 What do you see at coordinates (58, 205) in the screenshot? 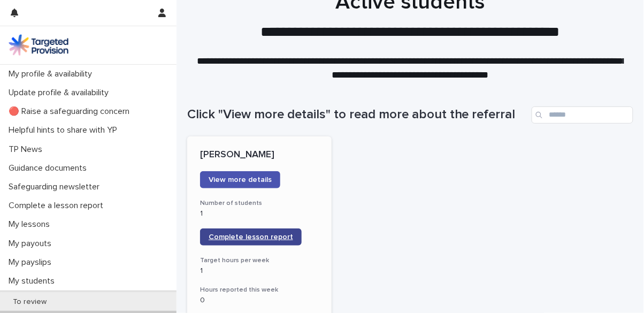
I see `p: Complete a lesson report` at bounding box center [58, 205].